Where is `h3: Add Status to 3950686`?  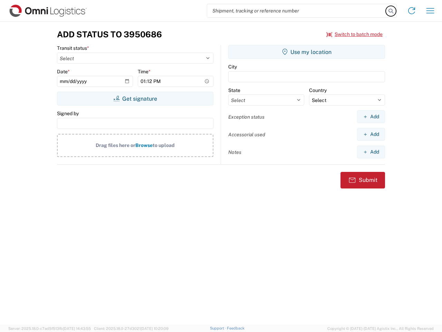
h3: Add Status to 3950686 is located at coordinates (110, 34).